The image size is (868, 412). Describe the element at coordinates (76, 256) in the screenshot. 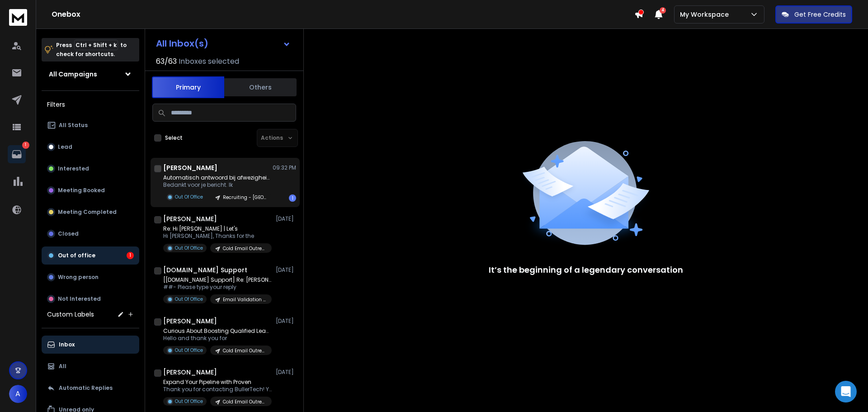

I see `p: Out of office` at that location.